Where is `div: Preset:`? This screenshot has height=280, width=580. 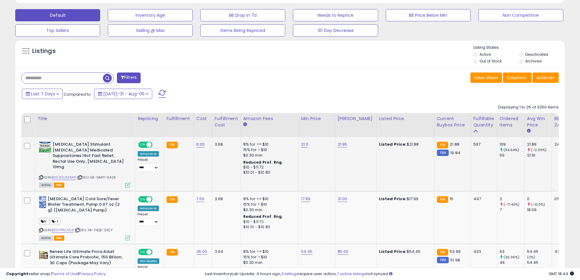
div: Preset: is located at coordinates (148, 164).